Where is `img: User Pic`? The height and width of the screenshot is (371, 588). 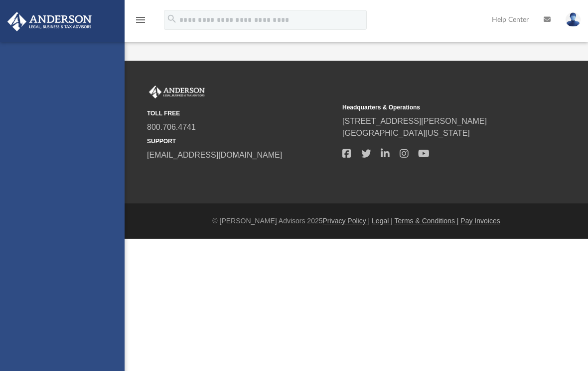 img: User Pic is located at coordinates (573, 20).